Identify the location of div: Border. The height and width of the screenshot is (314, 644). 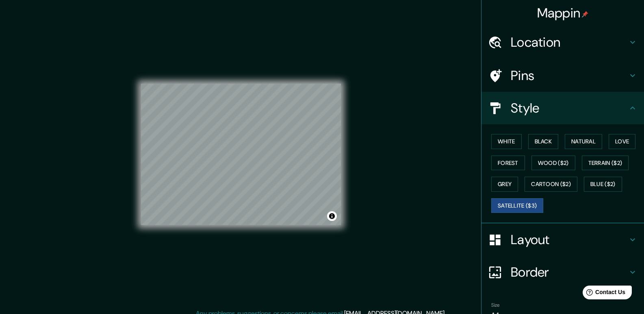
(562, 272).